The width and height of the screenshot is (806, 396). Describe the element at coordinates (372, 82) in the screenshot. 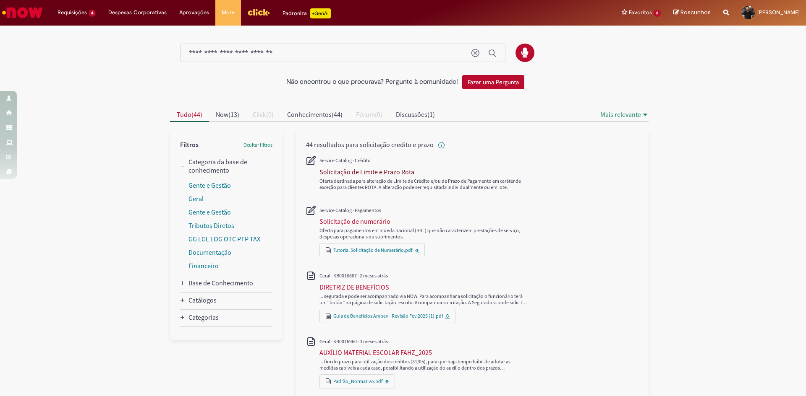

I see `h2: Não encontrou o que procurava? Pergunte à comunidade!` at that location.